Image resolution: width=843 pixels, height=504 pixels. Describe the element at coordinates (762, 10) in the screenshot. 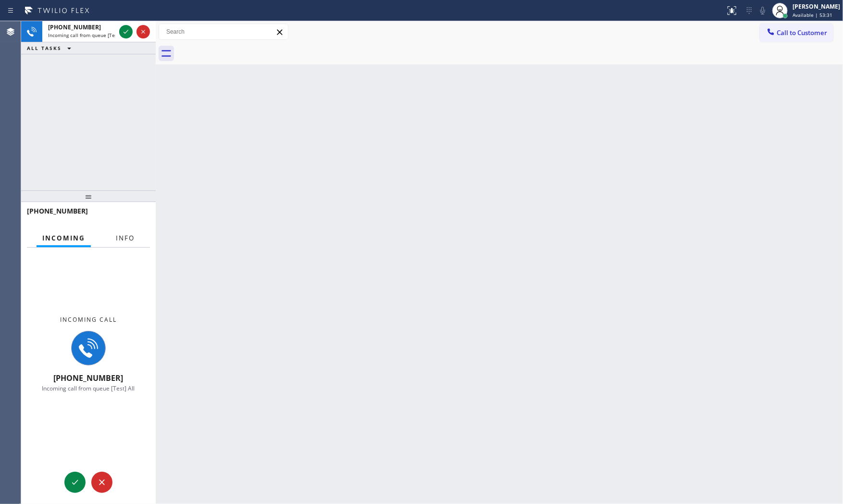

I see `button: Mute` at that location.